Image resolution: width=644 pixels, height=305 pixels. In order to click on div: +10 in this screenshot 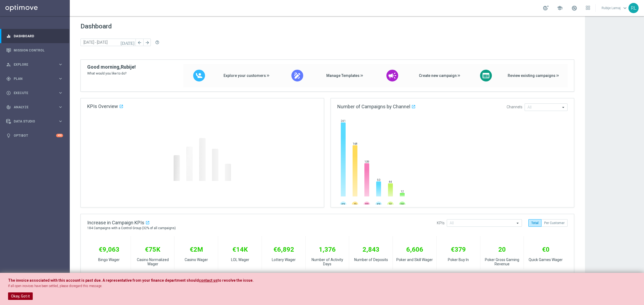, I will do `click(59, 135)`.